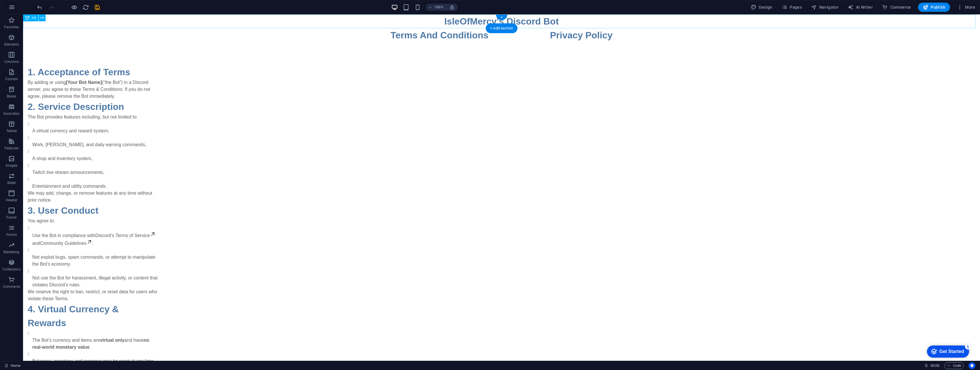 The width and height of the screenshot is (980, 370). What do you see at coordinates (12, 183) in the screenshot?
I see `p: Slider` at bounding box center [12, 183].